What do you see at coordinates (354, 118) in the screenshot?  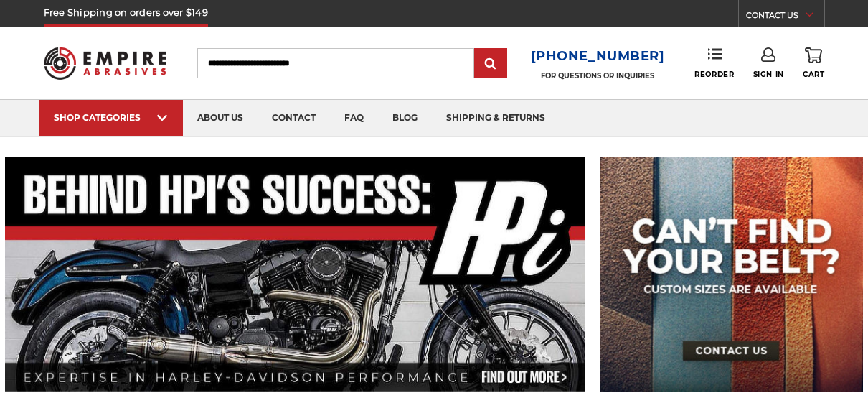 I see `a: faq` at bounding box center [354, 118].